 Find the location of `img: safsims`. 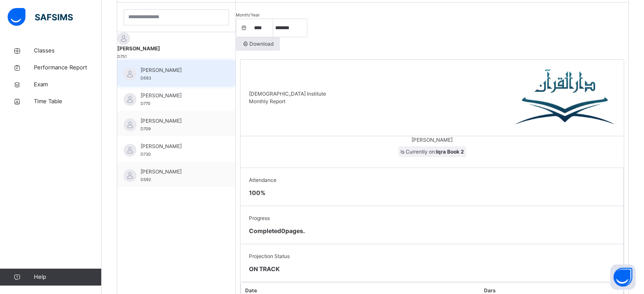

img: safsims is located at coordinates (40, 17).